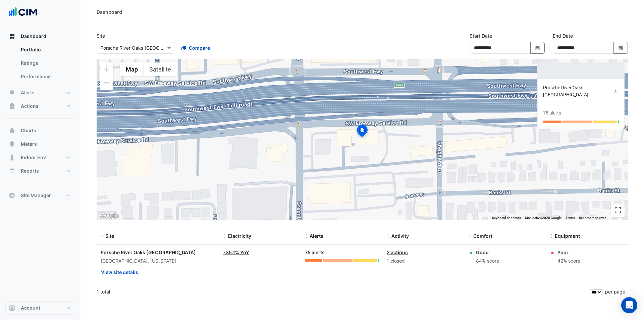  What do you see at coordinates (29, 131) in the screenshot?
I see `span: Charts` at bounding box center [29, 131].